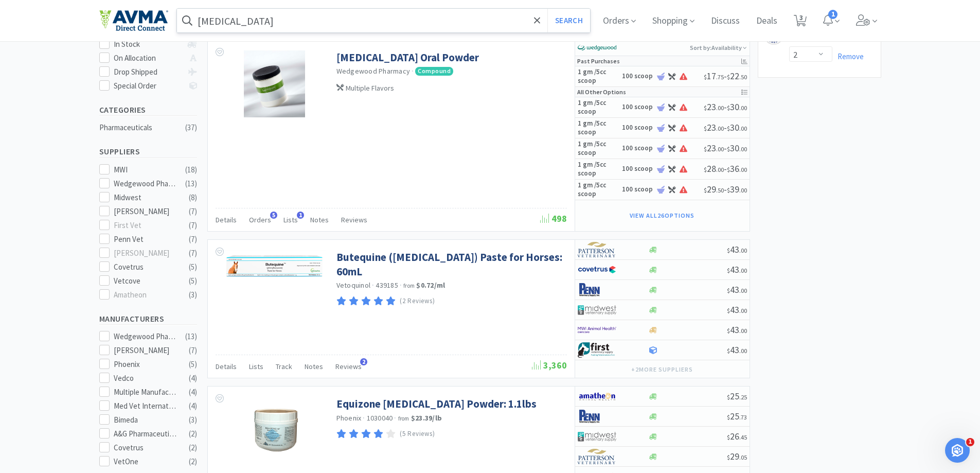  What do you see at coordinates (146, 295) in the screenshot?
I see `div: Amatheon` at bounding box center [146, 295].